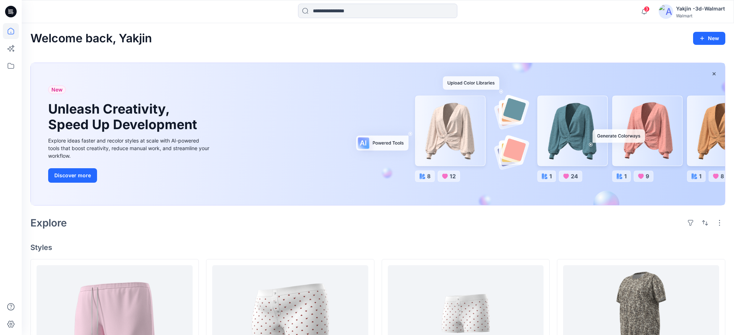 The image size is (734, 335). I want to click on a: Discover more, so click(130, 176).